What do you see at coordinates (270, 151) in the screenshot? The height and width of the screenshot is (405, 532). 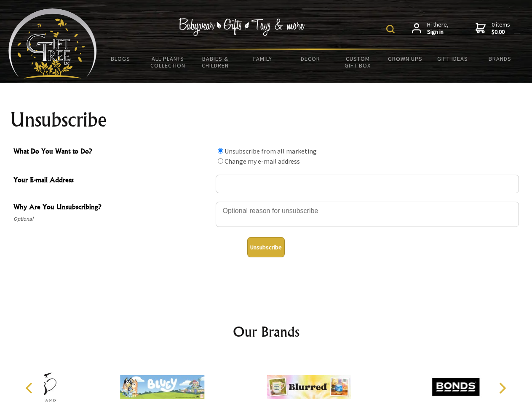 I see `label: Unsubscribe from all marketing` at bounding box center [270, 151].